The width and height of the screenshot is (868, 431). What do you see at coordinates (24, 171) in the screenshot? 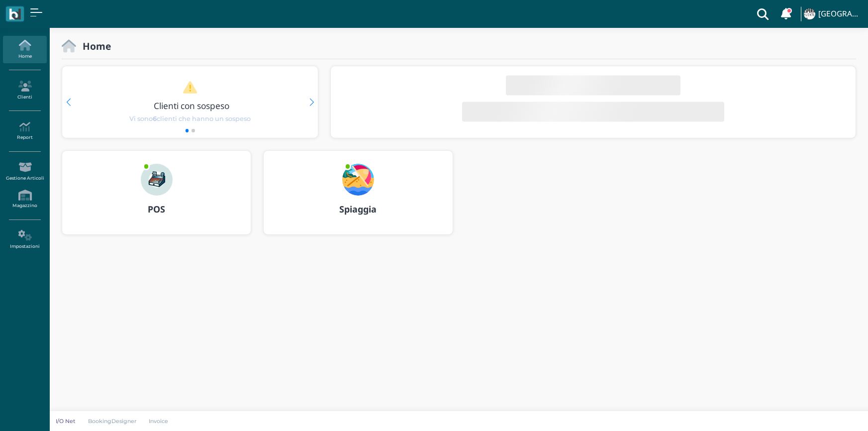
I see `a: Gestione Articoli` at bounding box center [24, 171].